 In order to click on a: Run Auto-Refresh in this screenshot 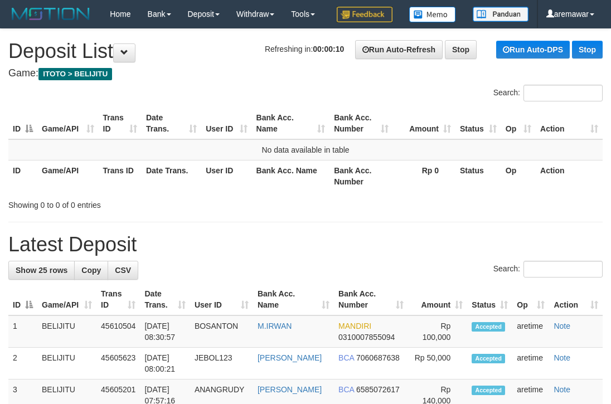, I will do `click(398, 50)`.